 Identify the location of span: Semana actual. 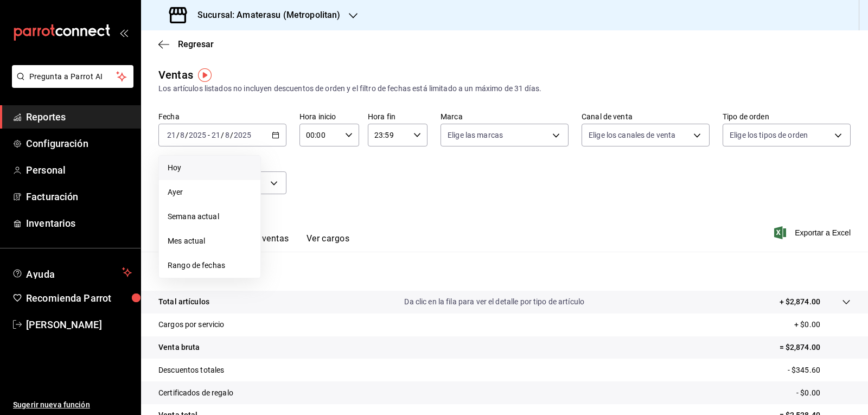
(210, 216).